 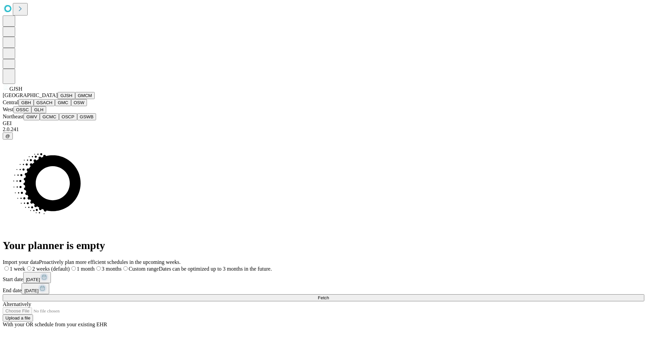 I want to click on button: OSSC, so click(x=23, y=110).